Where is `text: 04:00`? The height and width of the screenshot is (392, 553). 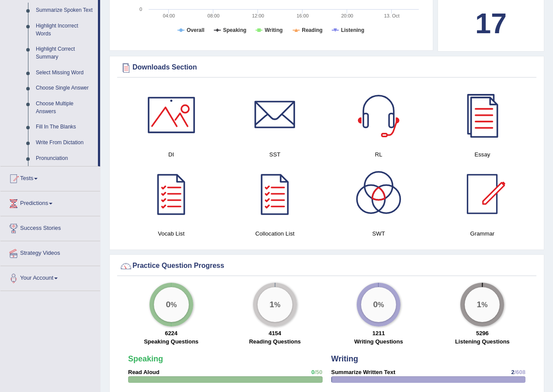
text: 04:00 is located at coordinates (169, 16).